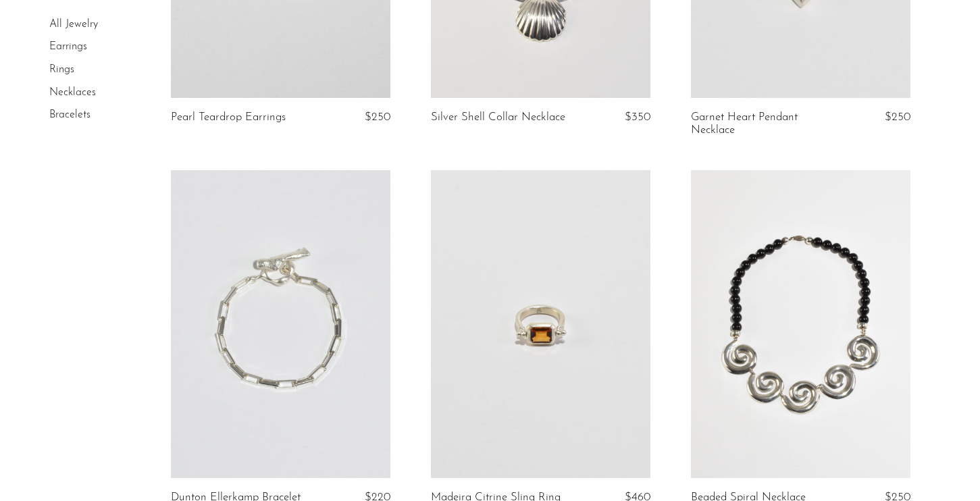 Image resolution: width=980 pixels, height=501 pixels. I want to click on a: Pearl Teardrop Earrings, so click(228, 117).